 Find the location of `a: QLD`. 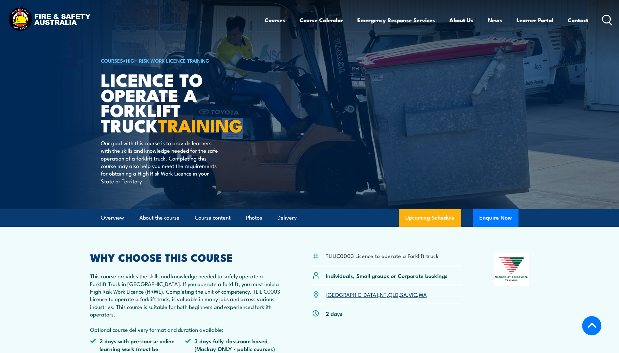

a: QLD is located at coordinates (393, 294).